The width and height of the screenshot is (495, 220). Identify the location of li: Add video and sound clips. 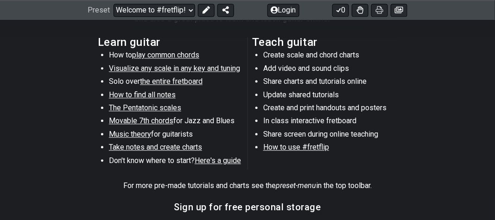
(329, 70).